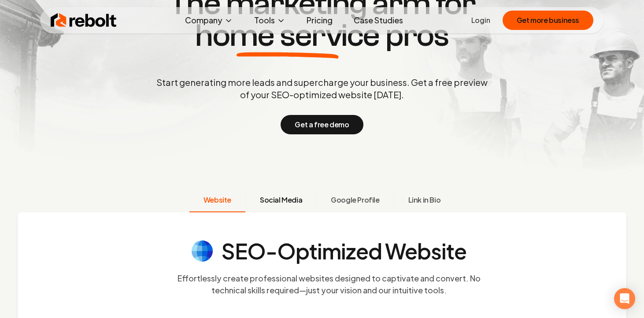 This screenshot has width=644, height=318. Describe the element at coordinates (424, 200) in the screenshot. I see `span: Link in Bio` at that location.